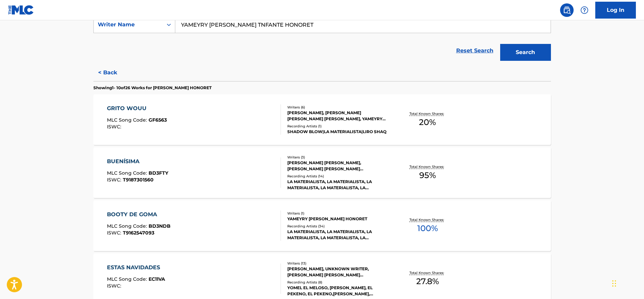  Describe the element at coordinates (567, 10) in the screenshot. I see `img: search` at that location.